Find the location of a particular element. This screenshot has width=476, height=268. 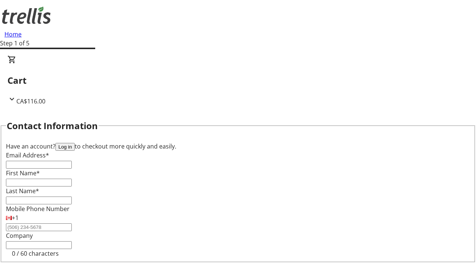

label: Company is located at coordinates (19, 236).